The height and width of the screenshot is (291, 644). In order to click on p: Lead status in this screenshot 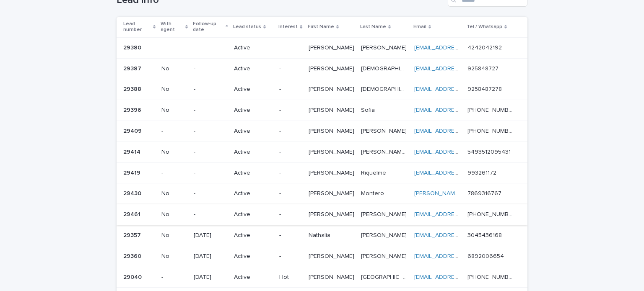, I will do `click(247, 27)`.